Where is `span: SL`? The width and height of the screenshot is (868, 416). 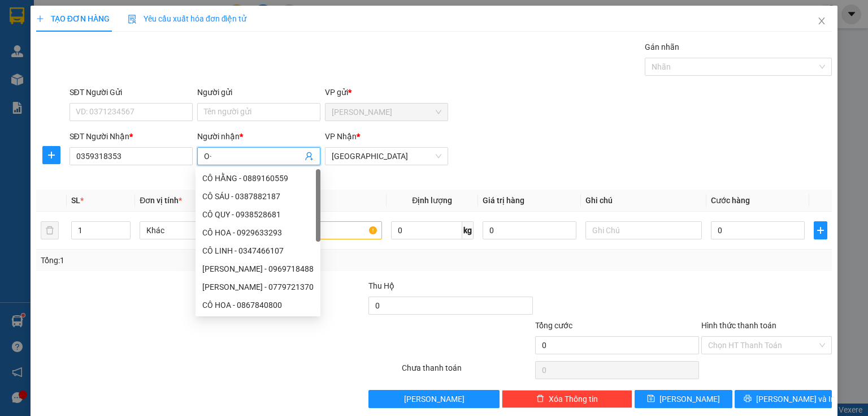 span: SL is located at coordinates (76, 200).